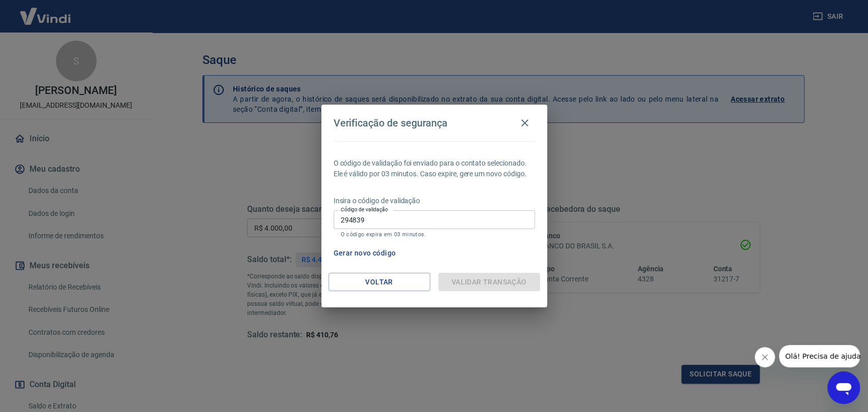  I want to click on label: Código de validação, so click(364, 210).